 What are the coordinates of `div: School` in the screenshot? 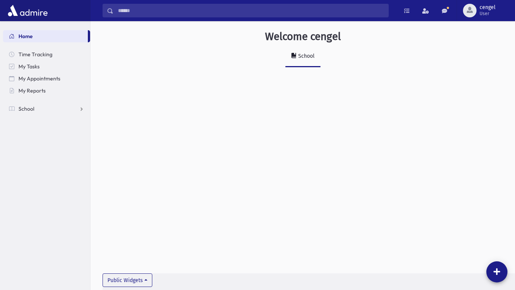 It's located at (305, 56).